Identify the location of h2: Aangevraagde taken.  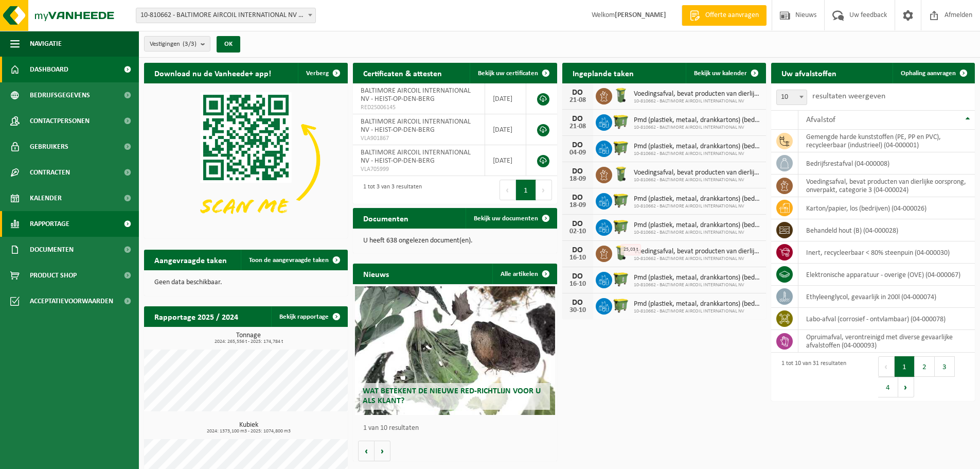
(191, 259).